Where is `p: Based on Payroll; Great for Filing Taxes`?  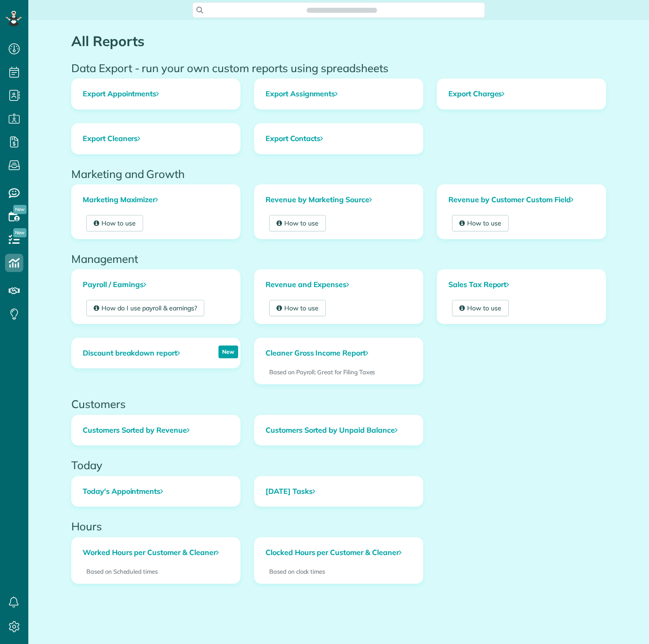
p: Based on Payroll; Great for Filing Taxes is located at coordinates (339, 372).